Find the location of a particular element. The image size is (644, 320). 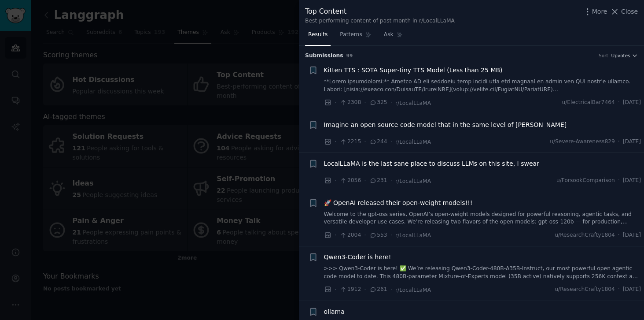

a: **Lorem ipsumdolorsi:** Ametco AD eli seddoeiu temp incidi utla etd magnaal en admin ven QUI nost... is located at coordinates (483, 86).